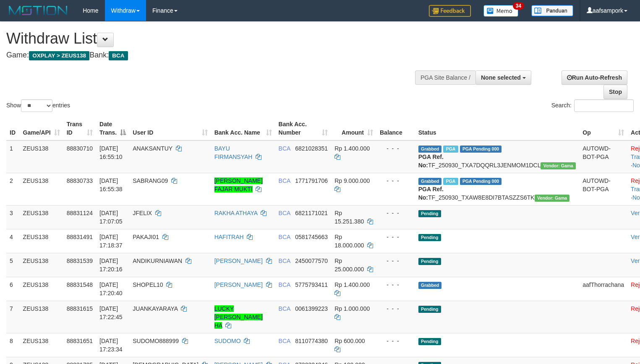  I want to click on span: SUDOMO888999, so click(156, 341).